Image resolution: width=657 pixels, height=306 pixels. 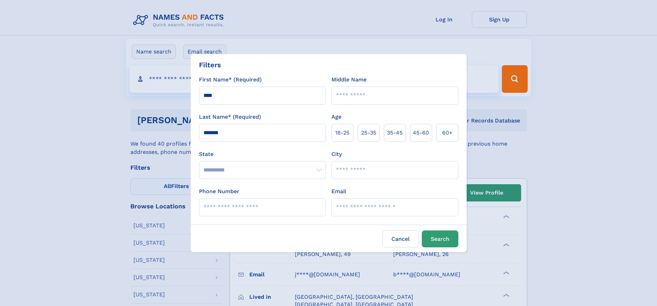 What do you see at coordinates (447, 133) in the screenshot?
I see `span: 60+` at bounding box center [447, 133].